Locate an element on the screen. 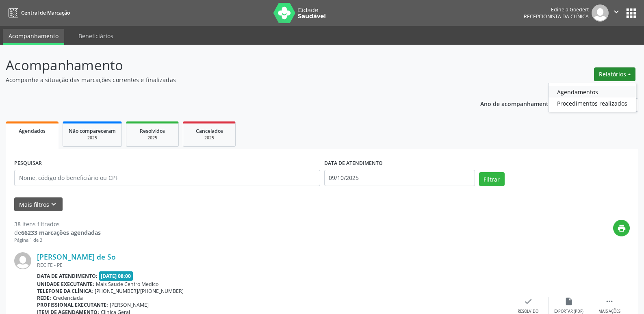  div: Edineia Goedert is located at coordinates (556, 10).